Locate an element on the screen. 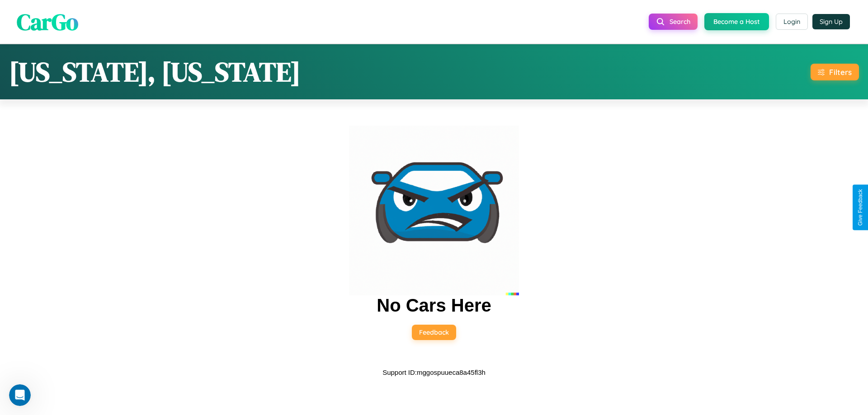 The image size is (868, 415). p: Support ID: mggospuueca8a45fl3h is located at coordinates (434, 372).